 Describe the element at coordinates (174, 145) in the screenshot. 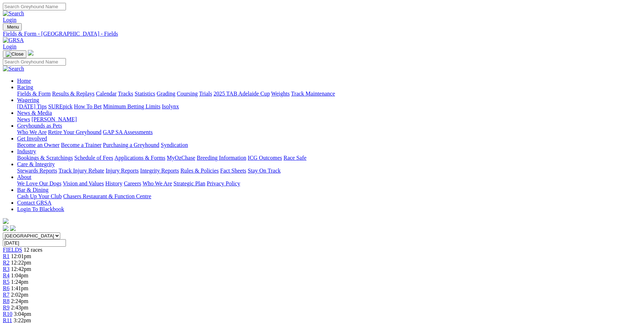

I see `a: Syndication` at that location.